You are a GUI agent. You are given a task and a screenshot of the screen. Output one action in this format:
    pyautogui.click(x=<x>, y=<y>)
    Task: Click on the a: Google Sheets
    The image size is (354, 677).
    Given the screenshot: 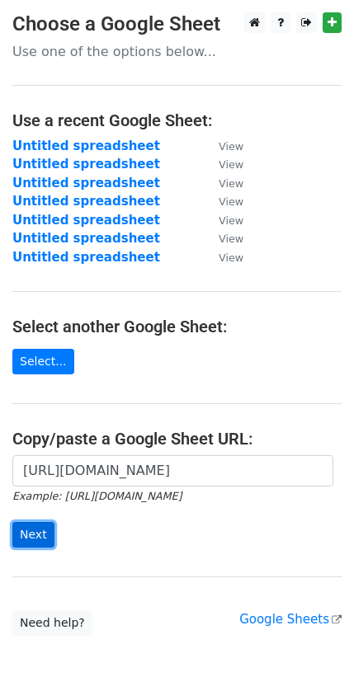 What is the action you would take?
    pyautogui.click(x=290, y=620)
    